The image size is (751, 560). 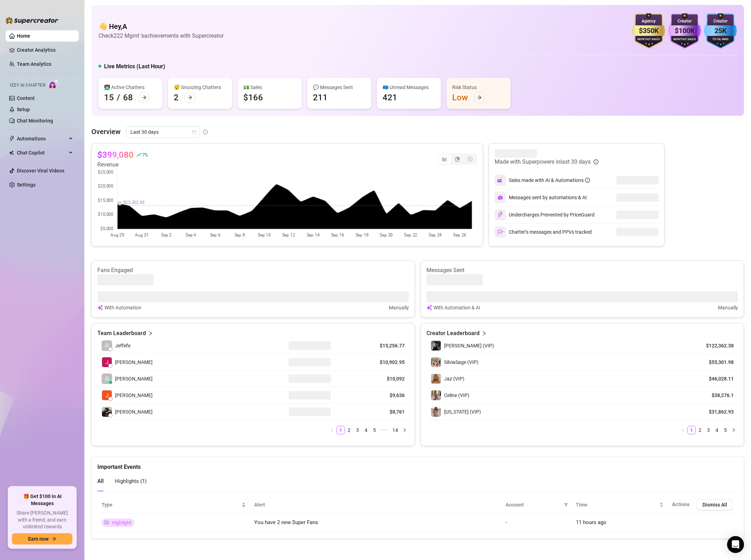 I want to click on div: Important Events, so click(x=418, y=464).